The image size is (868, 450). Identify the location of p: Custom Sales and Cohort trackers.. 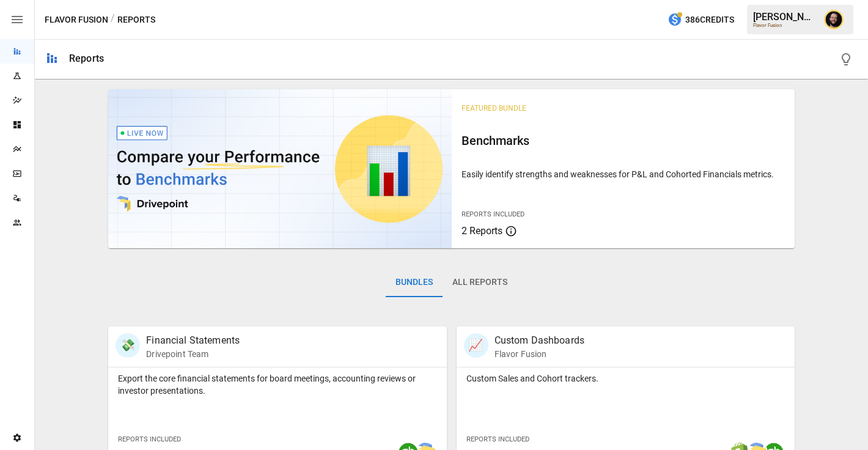
(625, 379).